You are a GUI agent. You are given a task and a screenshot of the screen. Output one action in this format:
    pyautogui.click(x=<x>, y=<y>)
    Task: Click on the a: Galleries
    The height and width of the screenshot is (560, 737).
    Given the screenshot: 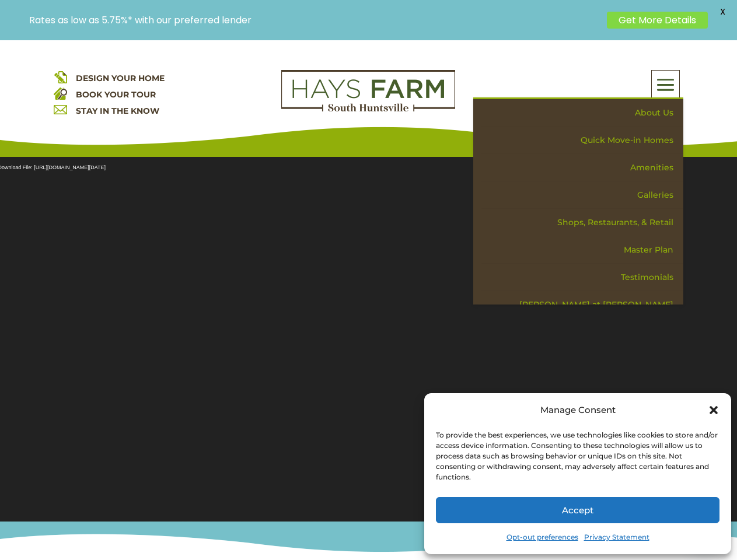 What is the action you would take?
    pyautogui.click(x=582, y=195)
    